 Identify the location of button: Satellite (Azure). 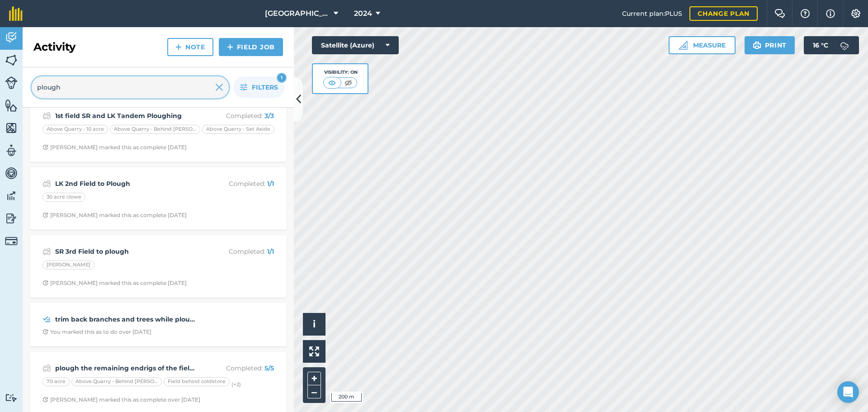
(356, 45).